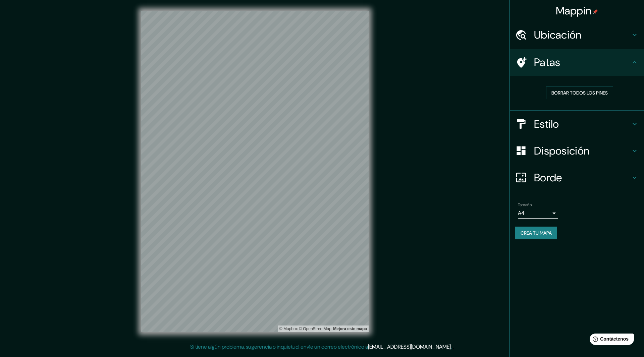  Describe the element at coordinates (279, 347) in the screenshot. I see `font: Si tiene algún problema, sugerencia o inquietud, envíe un correo electrónico a` at that location.